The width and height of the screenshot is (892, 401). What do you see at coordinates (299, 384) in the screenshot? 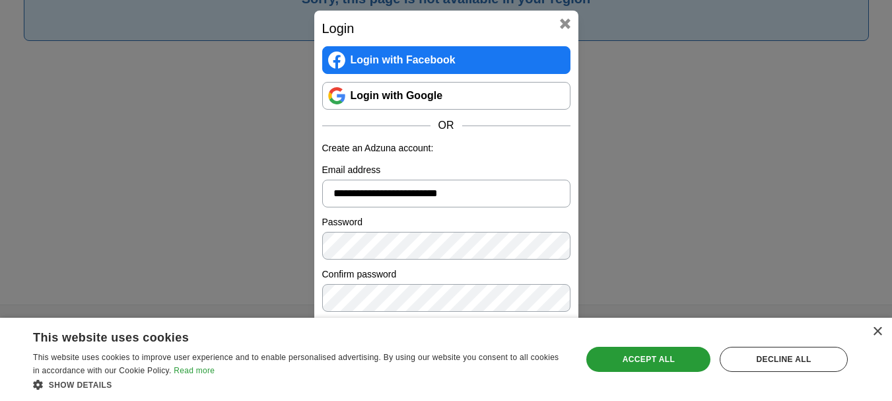
I see `div: Show details` at bounding box center [299, 384].